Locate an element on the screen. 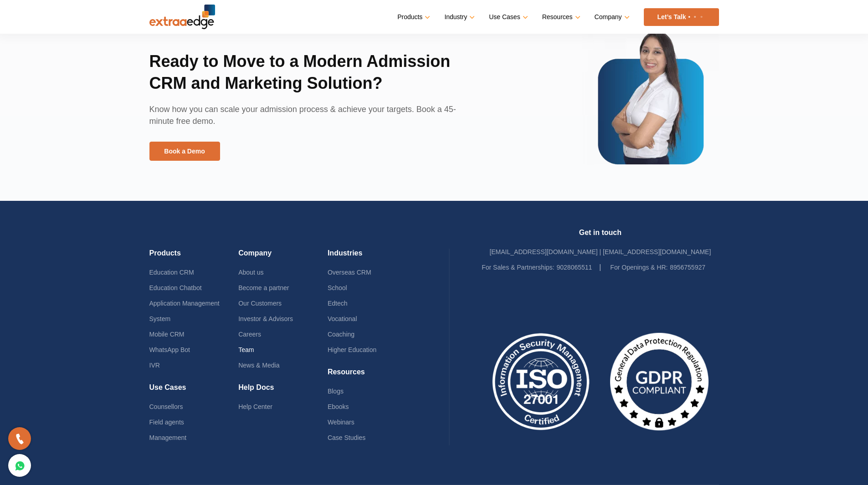 This screenshot has height=485, width=868. a: Let’s Talk is located at coordinates (681, 17).